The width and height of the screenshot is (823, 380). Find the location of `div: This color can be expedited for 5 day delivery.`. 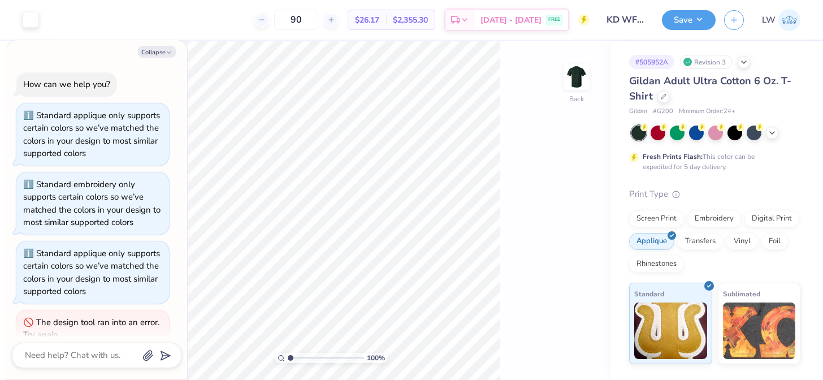

div: This color can be expedited for 5 day delivery. is located at coordinates (712, 162).